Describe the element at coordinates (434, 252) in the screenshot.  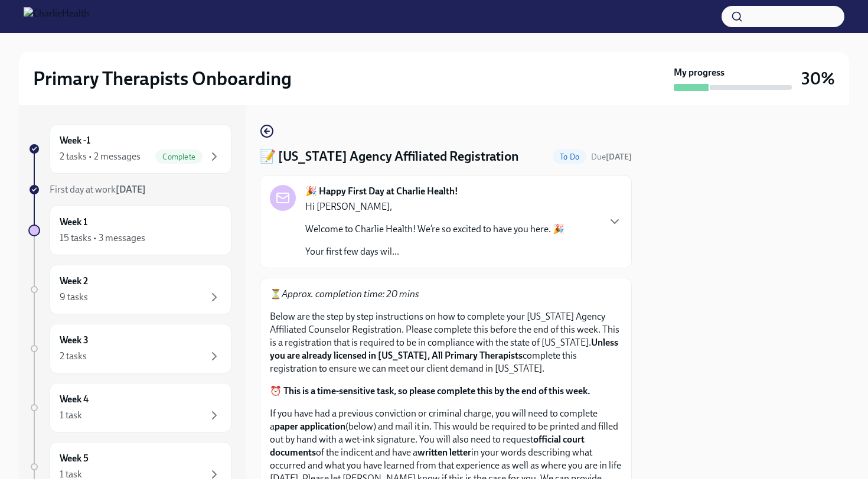
I see `p: Your first few days wil...` at that location.